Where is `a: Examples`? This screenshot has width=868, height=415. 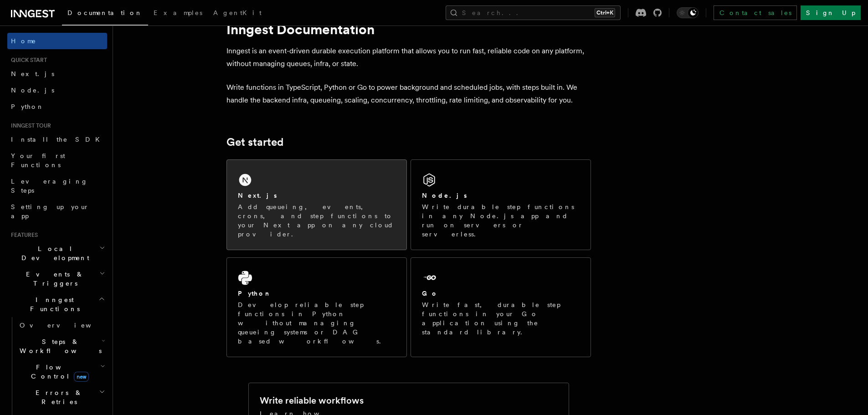 a: Examples is located at coordinates (178, 13).